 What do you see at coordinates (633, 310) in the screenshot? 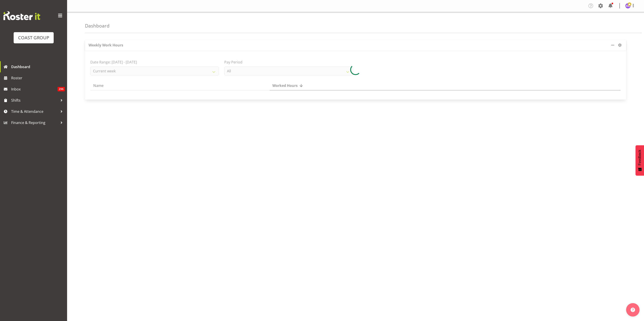
I see `img: help-xxl-2.png` at bounding box center [633, 310].